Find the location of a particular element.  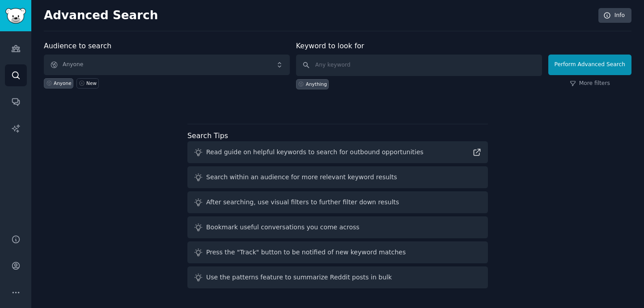

label: Keyword to look for is located at coordinates (330, 46).